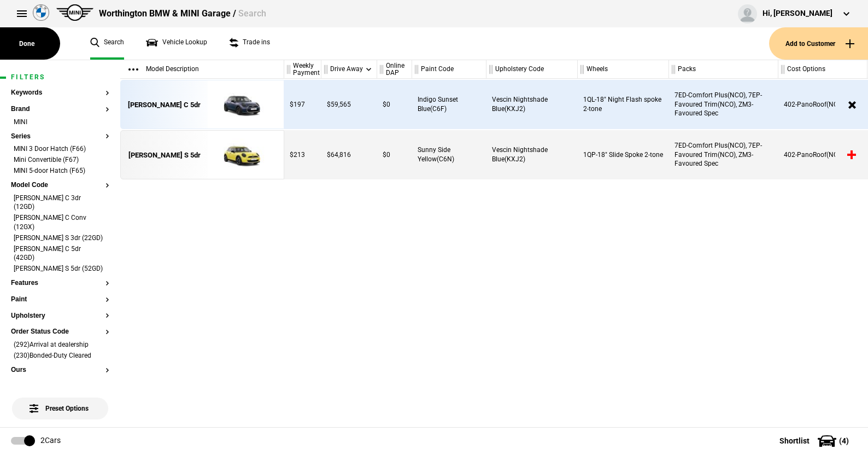 This screenshot has width=868, height=455. I want to click on div: Upholstery Code, so click(531, 70).